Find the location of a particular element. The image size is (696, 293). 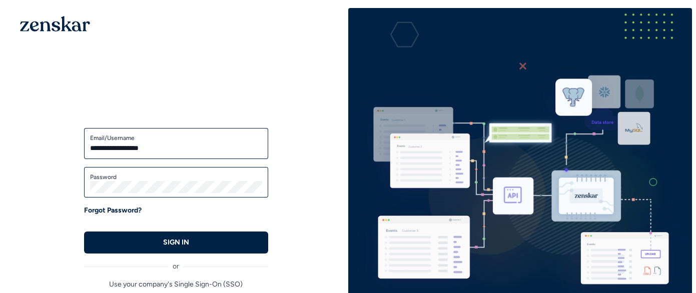

p: Forgot Password? is located at coordinates (113, 211).